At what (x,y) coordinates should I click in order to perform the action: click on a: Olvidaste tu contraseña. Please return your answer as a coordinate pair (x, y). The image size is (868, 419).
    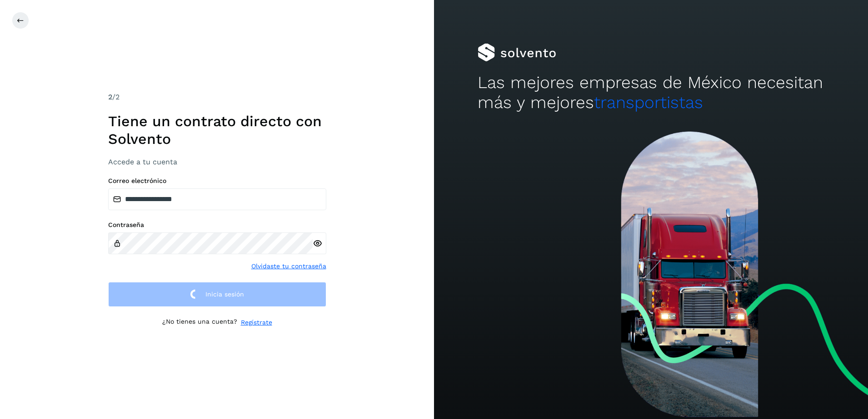
    Looking at the image, I should click on (289, 266).